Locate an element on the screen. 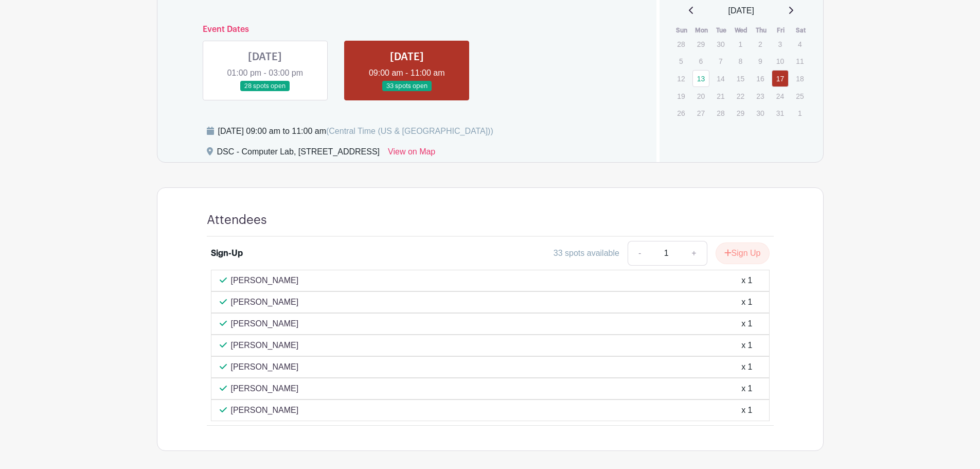  p: 23 is located at coordinates (760, 96).